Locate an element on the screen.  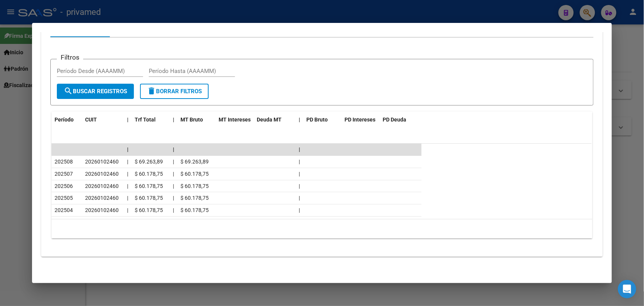
mat-icon: search is located at coordinates (68, 91).